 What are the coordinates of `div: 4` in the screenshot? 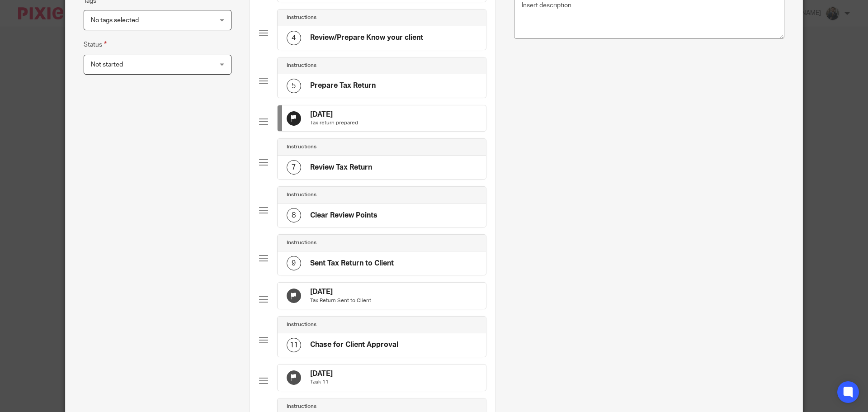 It's located at (294, 38).